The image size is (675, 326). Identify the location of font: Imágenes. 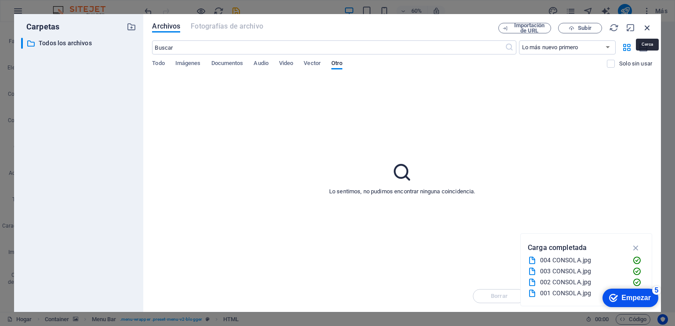
(188, 63).